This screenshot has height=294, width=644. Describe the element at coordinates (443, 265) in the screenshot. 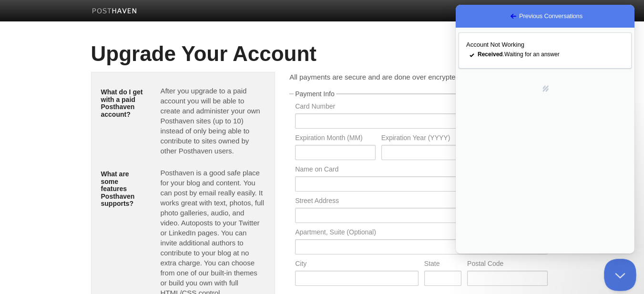

I see `label: State` at that location.